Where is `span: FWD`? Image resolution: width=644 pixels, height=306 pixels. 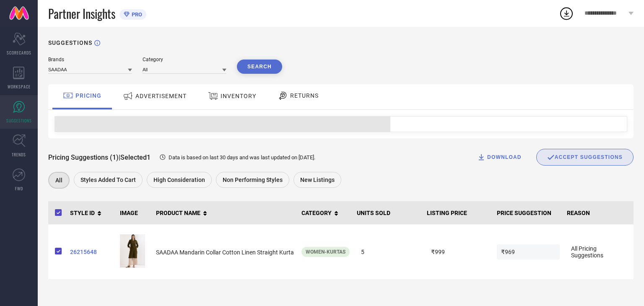 span: FWD is located at coordinates (19, 188).